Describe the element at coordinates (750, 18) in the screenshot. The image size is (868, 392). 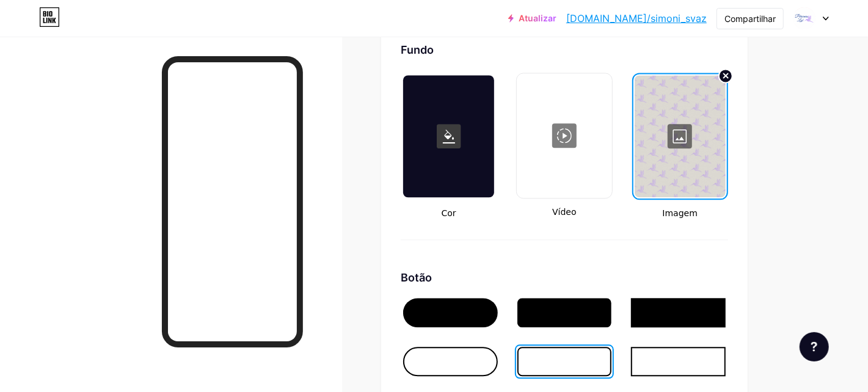
I see `font: Compartilhar` at that location.